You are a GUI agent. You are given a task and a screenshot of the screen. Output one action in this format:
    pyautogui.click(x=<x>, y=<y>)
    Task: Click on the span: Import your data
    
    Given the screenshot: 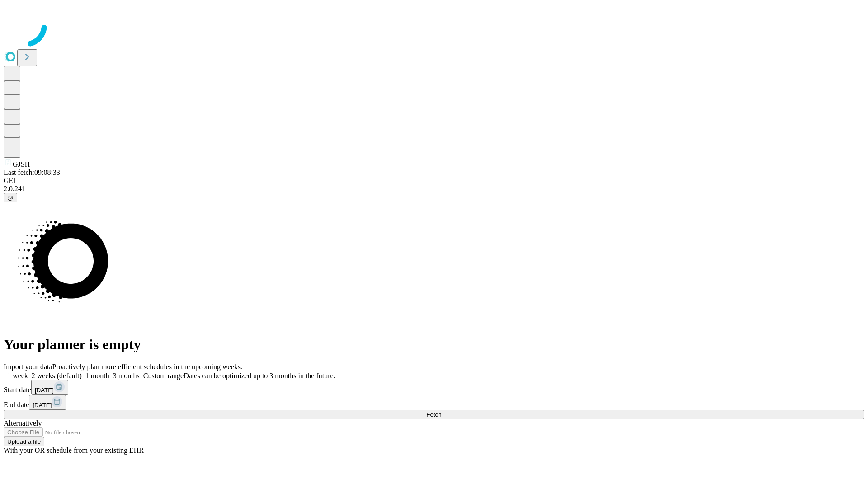 What is the action you would take?
    pyautogui.click(x=28, y=367)
    